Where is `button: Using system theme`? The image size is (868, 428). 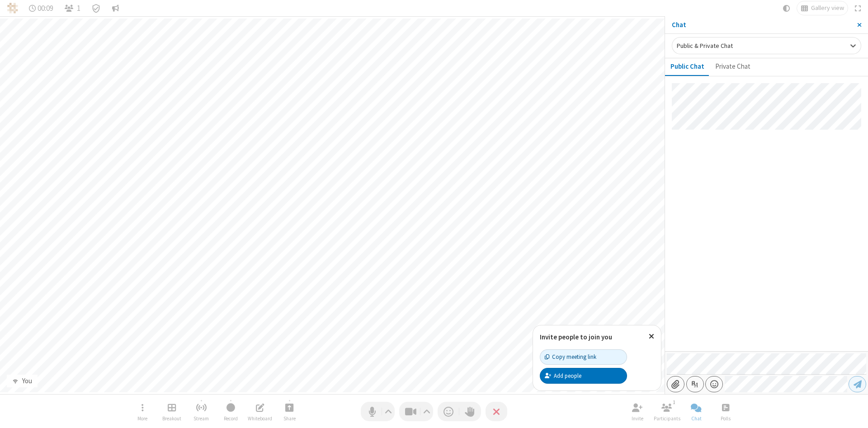
button: Using system theme is located at coordinates (787, 8).